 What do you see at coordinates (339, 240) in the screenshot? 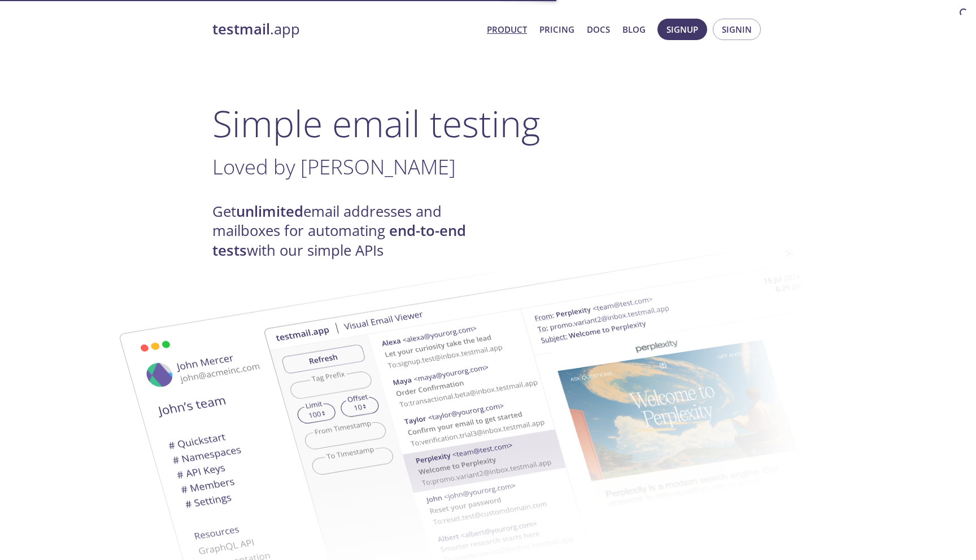
I see `strong: end-to-end tests` at bounding box center [339, 240].